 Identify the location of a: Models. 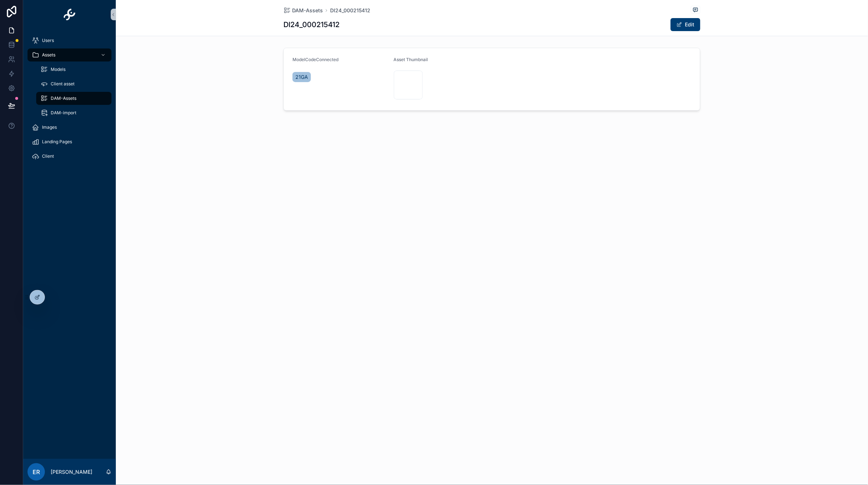
(74, 69).